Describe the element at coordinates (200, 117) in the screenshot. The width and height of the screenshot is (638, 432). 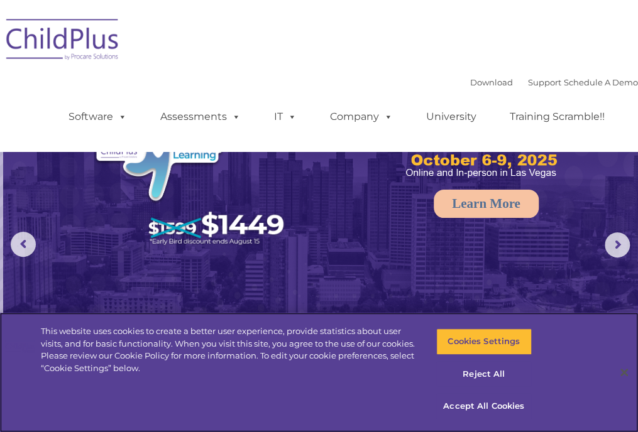
I see `a: Assessments` at that location.